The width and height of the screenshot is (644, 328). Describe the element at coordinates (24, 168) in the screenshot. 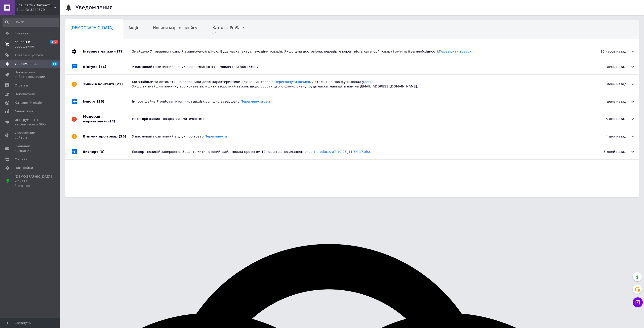

I see `span: Настройки` at that location.